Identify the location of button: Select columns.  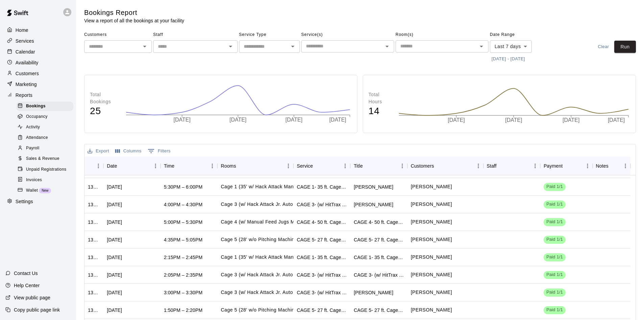
(128, 151).